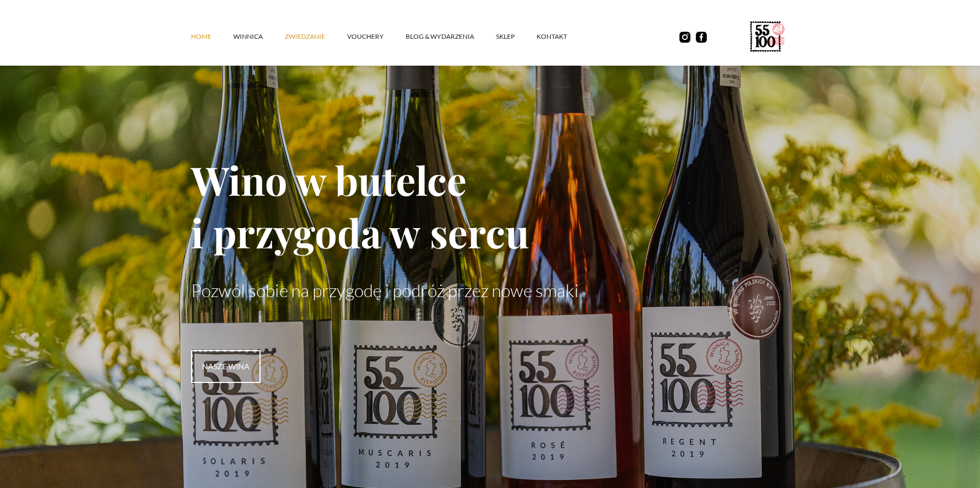 The image size is (980, 488). Describe the element at coordinates (490, 206) in the screenshot. I see `h1: Wino w butelce i przygoda w sercu` at that location.